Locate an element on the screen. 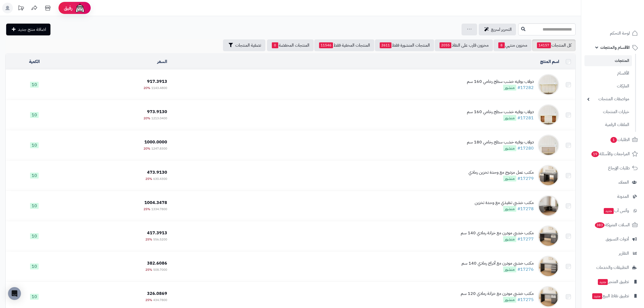 This screenshot has width=644, height=308. a: #17281 is located at coordinates (525, 118).